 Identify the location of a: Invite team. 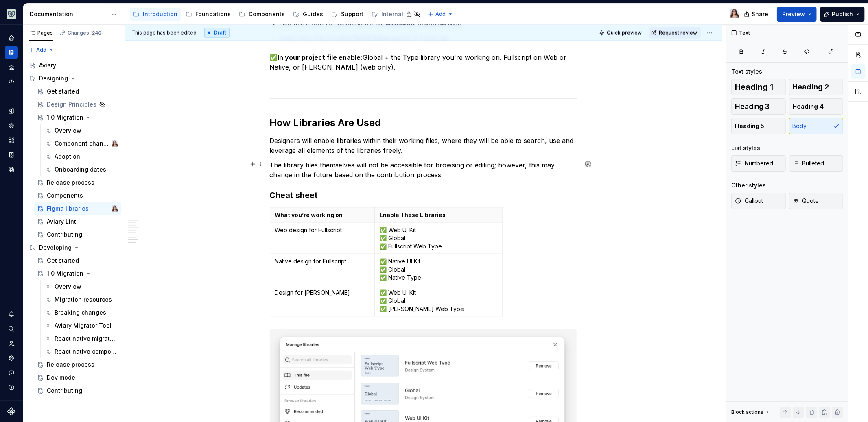
(11, 344).